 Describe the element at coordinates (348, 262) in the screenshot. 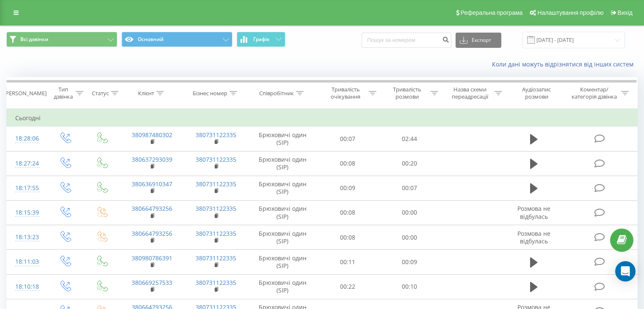

I see `td: 00:11` at that location.